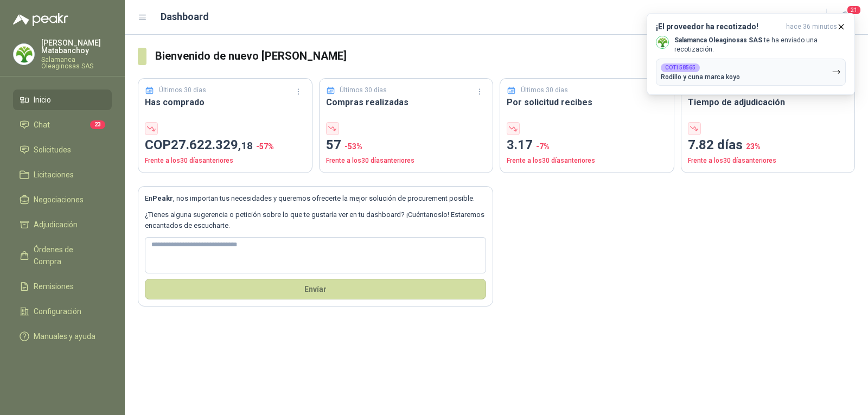 This screenshot has height=415, width=868. Describe the element at coordinates (225, 145) in the screenshot. I see `p: COP` at that location.